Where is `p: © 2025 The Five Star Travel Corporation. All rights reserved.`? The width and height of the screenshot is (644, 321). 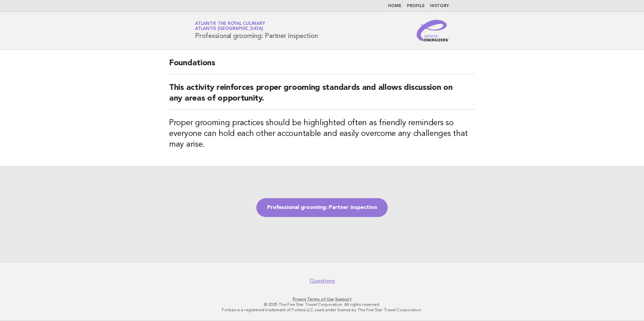
p: © 2025 The Five Star Travel Corporation. All rights reserved. is located at coordinates (322, 305).